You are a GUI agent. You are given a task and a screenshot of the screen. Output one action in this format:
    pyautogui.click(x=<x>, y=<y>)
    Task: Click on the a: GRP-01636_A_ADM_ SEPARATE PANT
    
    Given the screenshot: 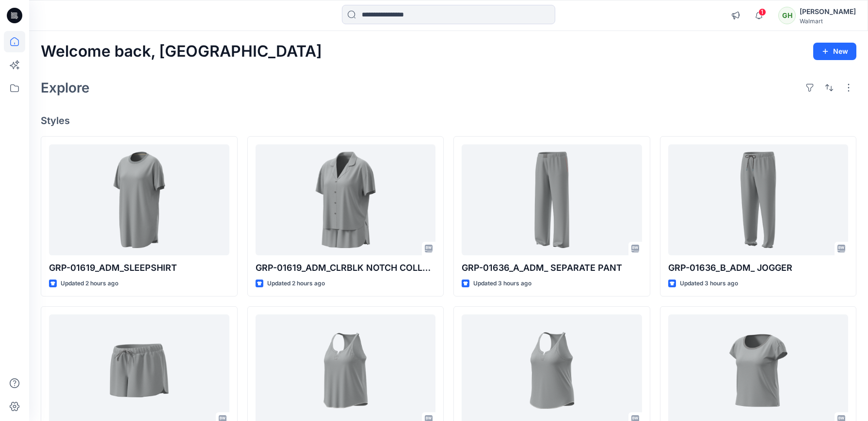 What is the action you would take?
    pyautogui.click(x=551, y=200)
    